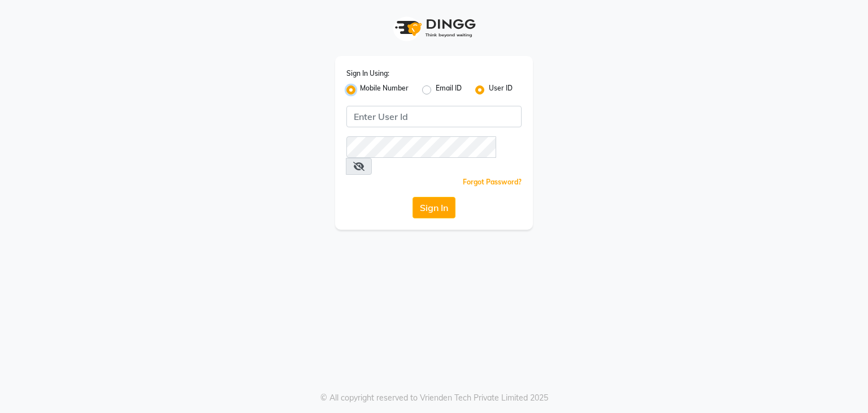 This screenshot has width=868, height=413. I want to click on label: User ID, so click(501, 90).